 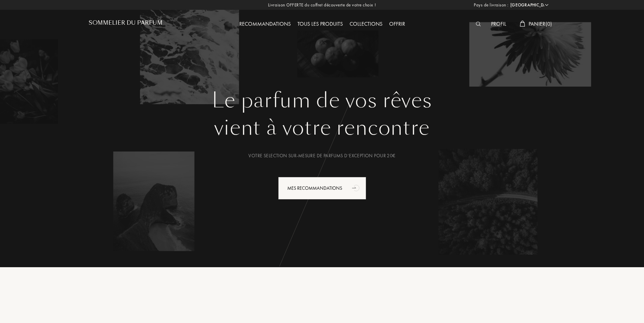 I want to click on a: Recommandations, so click(x=265, y=24).